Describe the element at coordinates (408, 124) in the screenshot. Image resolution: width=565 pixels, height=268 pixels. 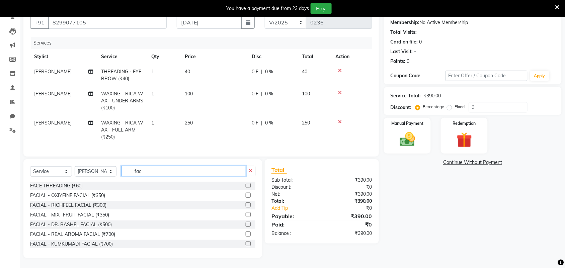
I see `label: Manual Payment` at that location.